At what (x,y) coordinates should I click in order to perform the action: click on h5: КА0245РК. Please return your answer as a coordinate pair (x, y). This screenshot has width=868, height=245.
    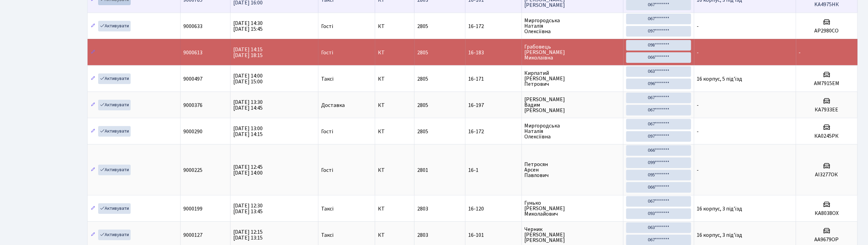
    Looking at the image, I should click on (827, 136).